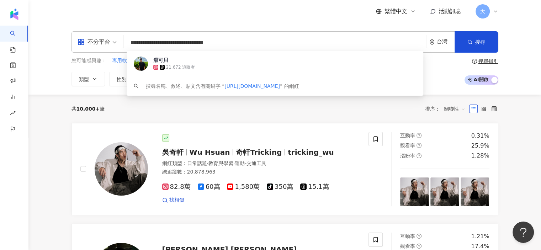 The image size is (541, 250). Describe the element at coordinates (209, 187) in the screenshot. I see `span: 60萬` at that location.